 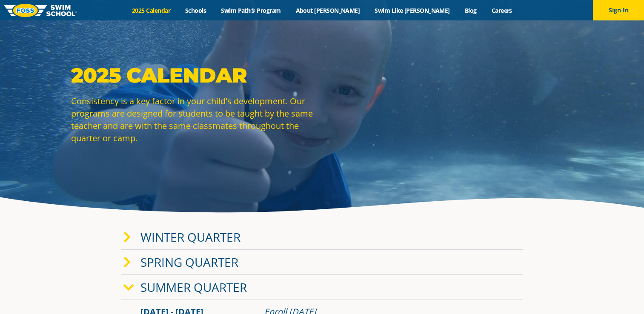 What do you see at coordinates (196, 10) in the screenshot?
I see `a: Schools` at bounding box center [196, 10].